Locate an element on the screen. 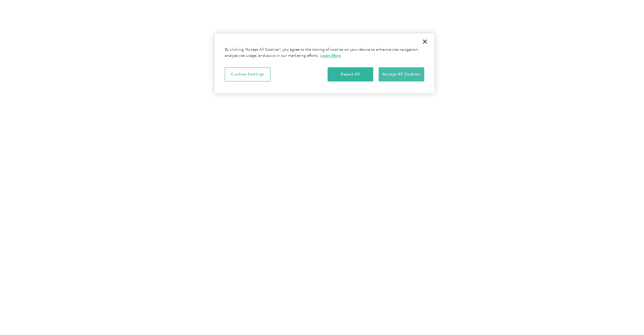 This screenshot has height=335, width=644. a: More information about your privacy, opens in a new tab is located at coordinates (330, 56).